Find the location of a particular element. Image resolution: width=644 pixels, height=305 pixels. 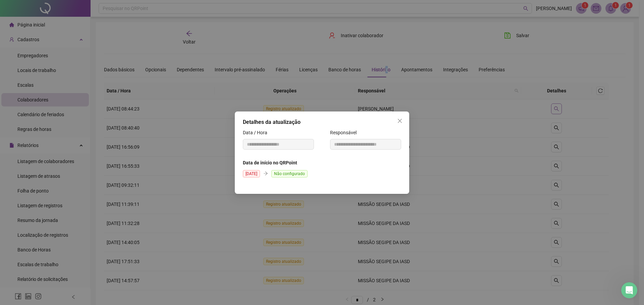

div: Detalhes da atualização is located at coordinates (322, 122).